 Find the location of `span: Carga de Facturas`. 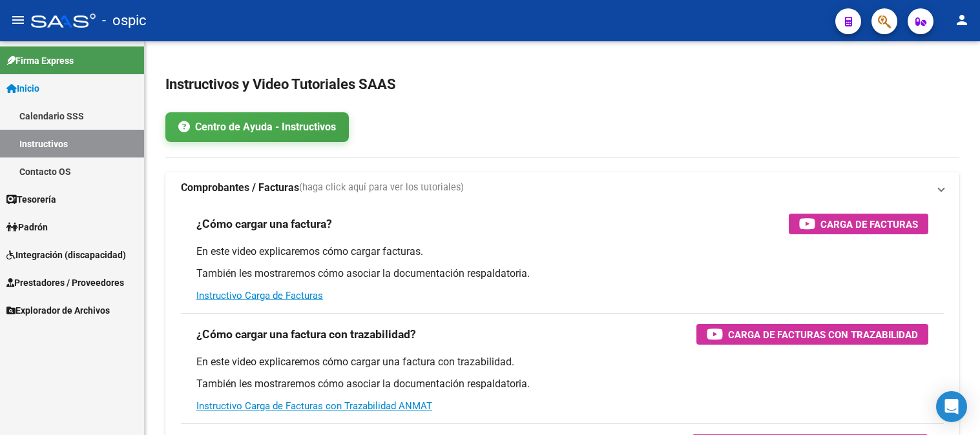

span: Carga de Facturas is located at coordinates (869, 224).